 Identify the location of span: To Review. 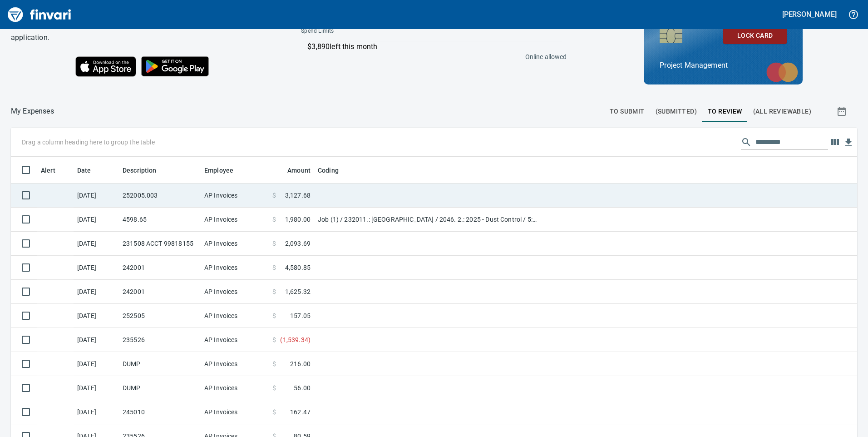
(725, 111).